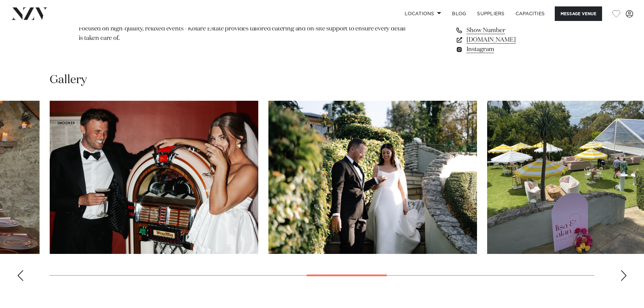 The height and width of the screenshot is (308, 644). Describe the element at coordinates (510, 50) in the screenshot. I see `a: Instagram` at that location.